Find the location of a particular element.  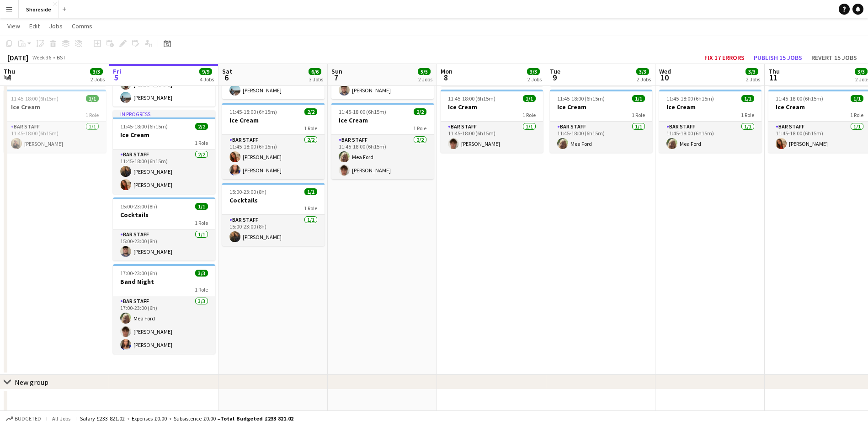

span: 9 is located at coordinates (554, 77).